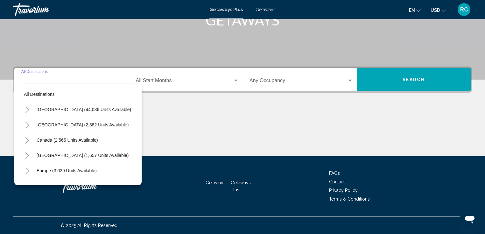 The image size is (485, 234). I want to click on a: FAQs, so click(334, 173).